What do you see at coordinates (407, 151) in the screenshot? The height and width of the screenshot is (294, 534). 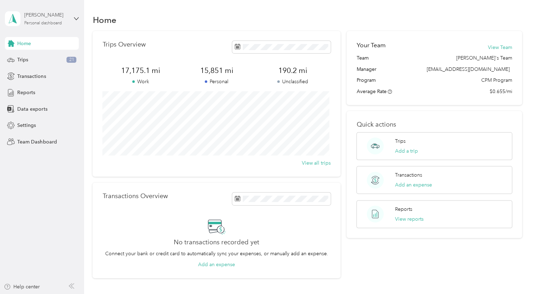 I see `button: Add a trip` at bounding box center [407, 151].